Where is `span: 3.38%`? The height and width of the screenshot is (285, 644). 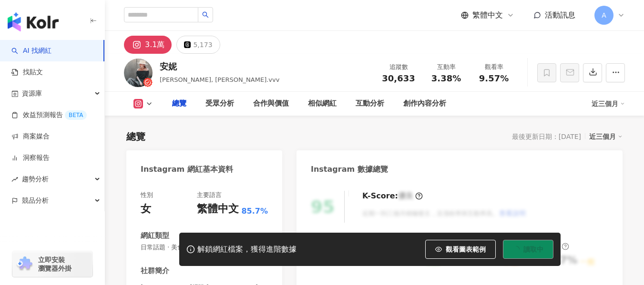
span: 3.38% is located at coordinates (446, 79).